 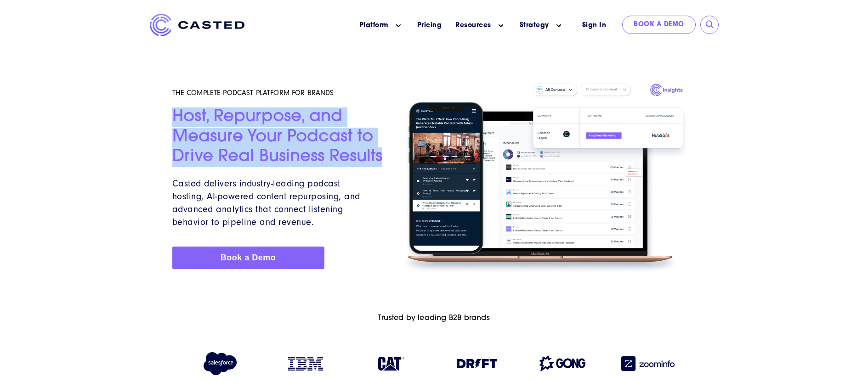 I want to click on span: Casted delivers industry-leading podcast hosting, AI-powered content repurposing, and advanced an..., so click(x=266, y=203).